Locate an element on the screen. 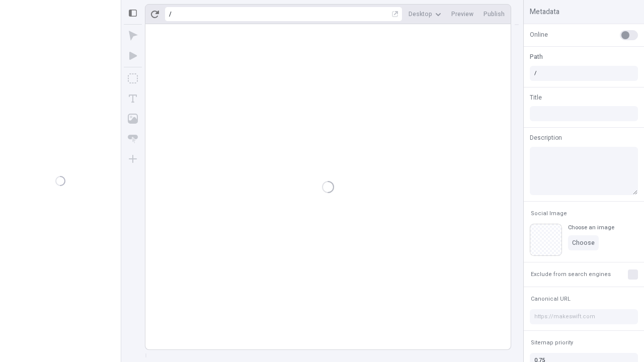 The width and height of the screenshot is (644, 362). button: Canonical URL is located at coordinates (551, 299).